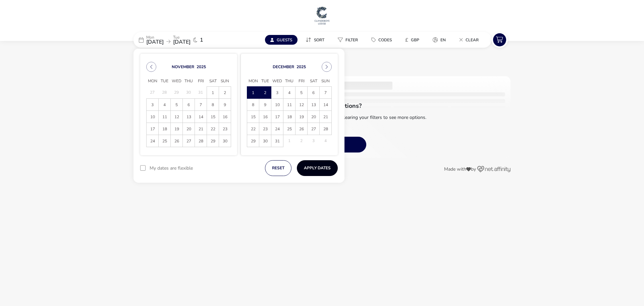  I want to click on td: 31, so click(277, 141).